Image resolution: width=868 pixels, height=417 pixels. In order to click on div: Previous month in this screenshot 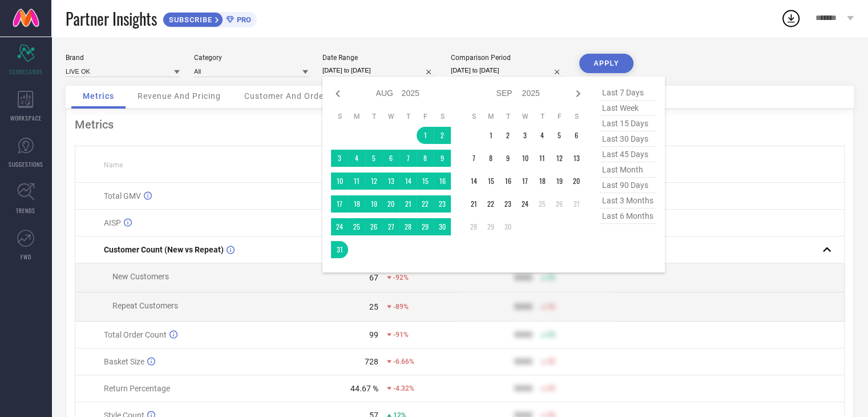, I will do `click(338, 94)`.